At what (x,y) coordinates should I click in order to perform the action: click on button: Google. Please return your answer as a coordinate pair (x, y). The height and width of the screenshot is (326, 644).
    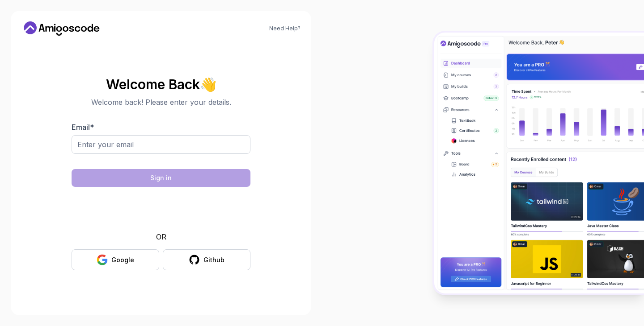
    Looking at the image, I should click on (115, 260).